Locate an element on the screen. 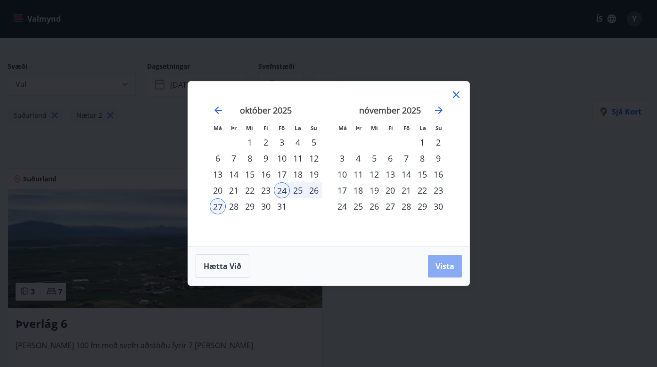 The width and height of the screenshot is (657, 367). td: Choose þriðjudagur, 21. október 2025 as your check-in date. It’s available. is located at coordinates (234, 190).